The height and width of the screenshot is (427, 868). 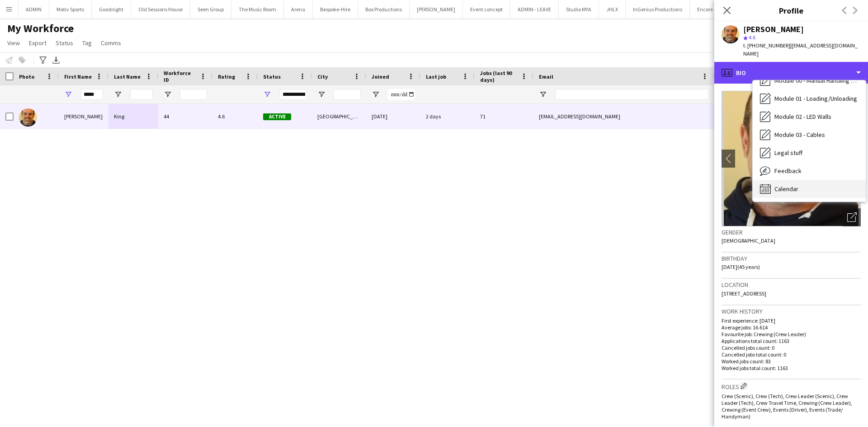 What do you see at coordinates (347, 95) in the screenshot?
I see `input: City Filter Input` at bounding box center [347, 95].